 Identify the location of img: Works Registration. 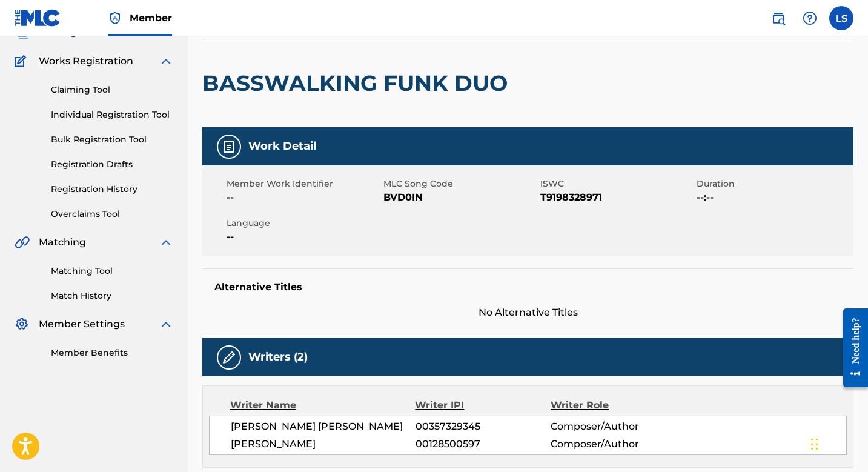
(23, 61).